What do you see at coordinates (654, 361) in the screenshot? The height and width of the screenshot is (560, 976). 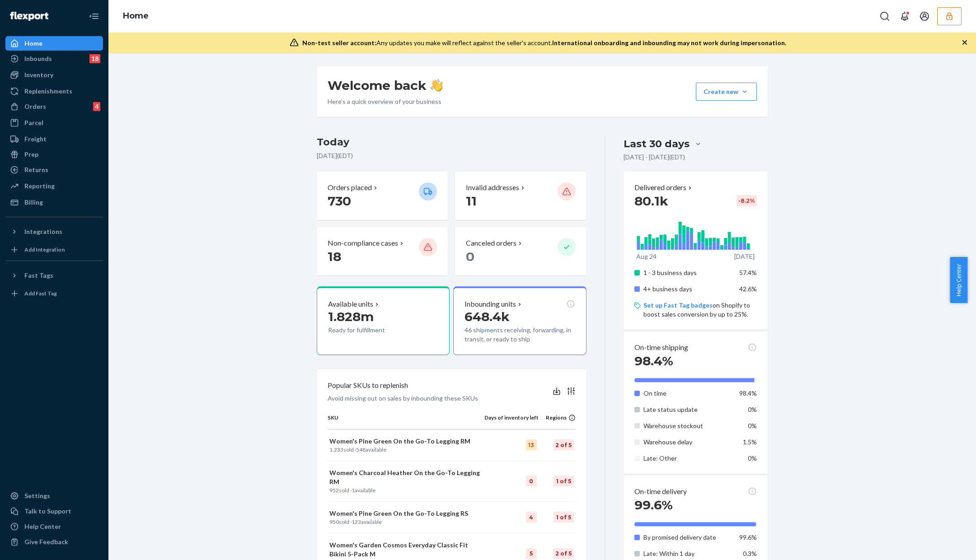 I see `span: 98.4%` at bounding box center [654, 361].